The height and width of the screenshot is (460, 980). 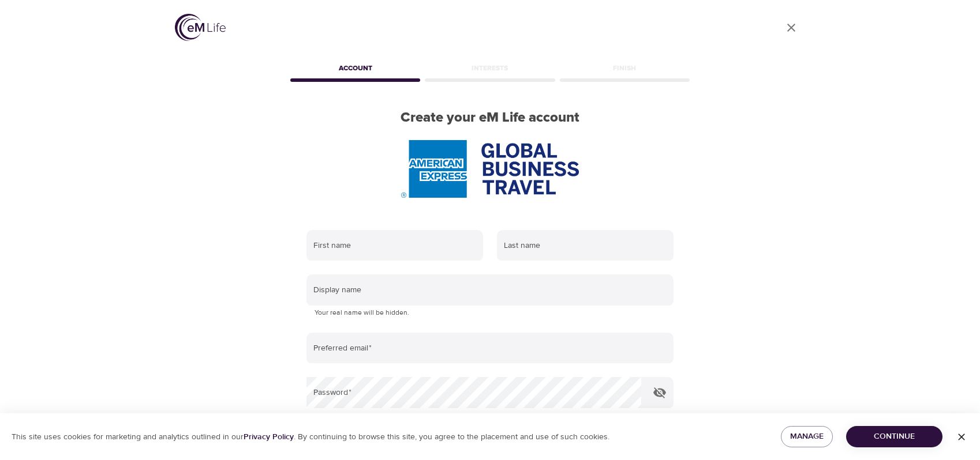 What do you see at coordinates (791, 28) in the screenshot?
I see `a: close` at bounding box center [791, 28].